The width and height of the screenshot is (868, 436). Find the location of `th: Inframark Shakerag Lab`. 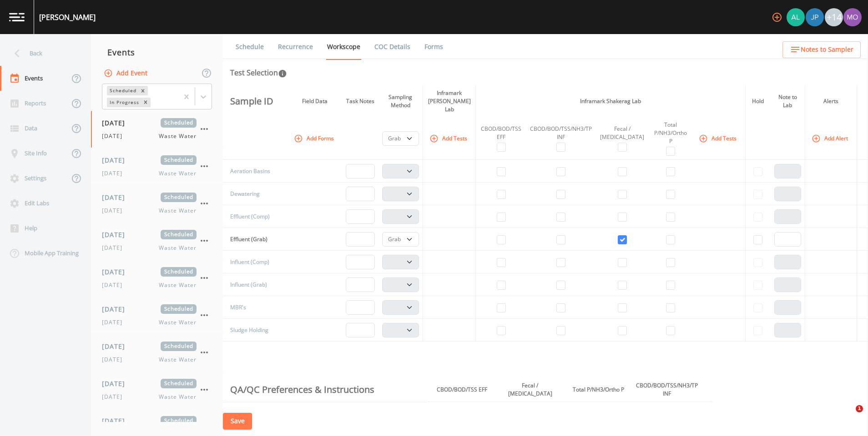

th: Inframark Shakerag Lab is located at coordinates (610, 101).